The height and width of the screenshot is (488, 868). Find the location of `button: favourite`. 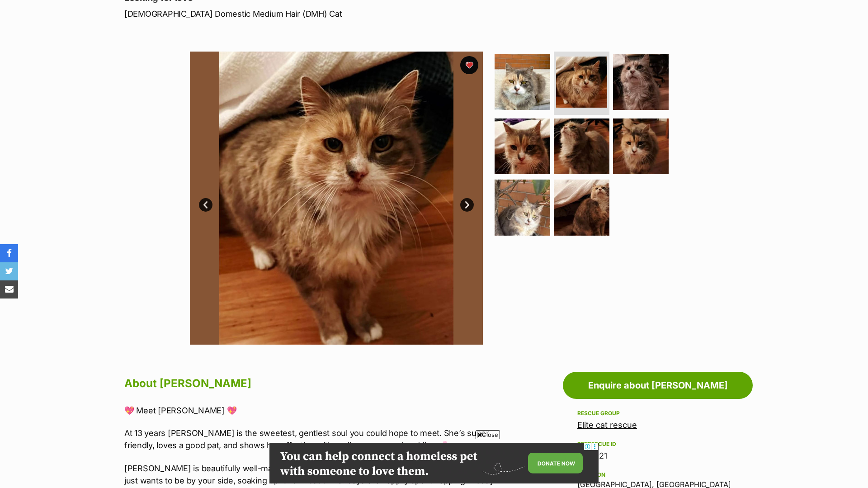

button: favourite is located at coordinates (469, 65).